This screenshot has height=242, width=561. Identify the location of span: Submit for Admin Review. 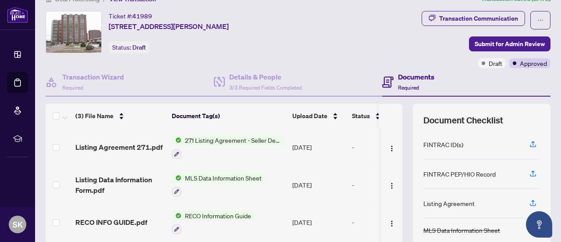
(510, 44).